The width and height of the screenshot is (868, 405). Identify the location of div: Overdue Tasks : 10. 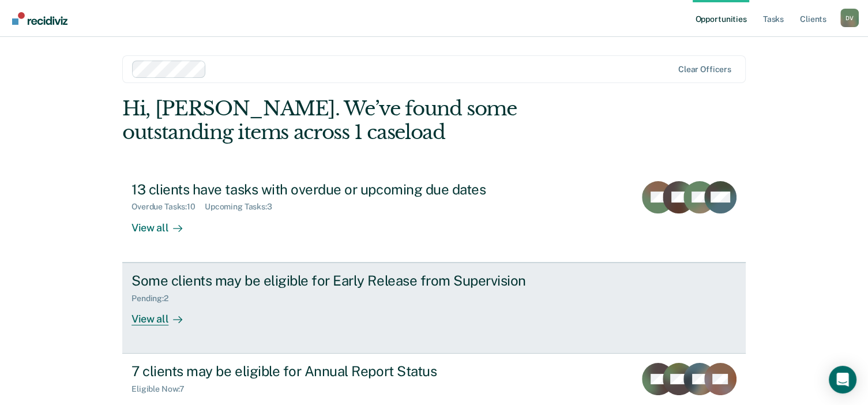
(168, 207).